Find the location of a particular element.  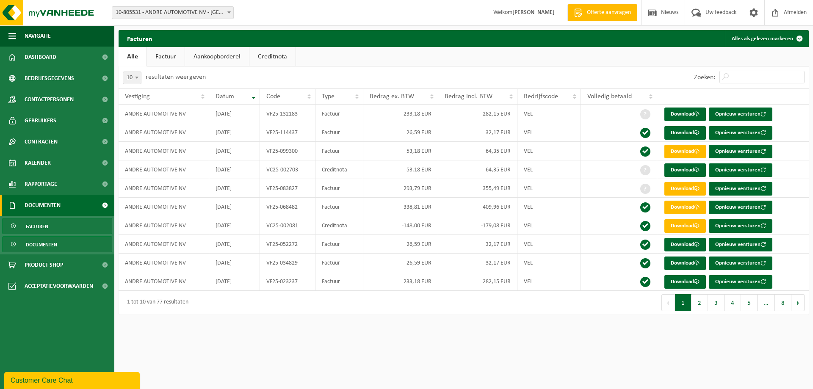

button: 2 is located at coordinates (699, 303).